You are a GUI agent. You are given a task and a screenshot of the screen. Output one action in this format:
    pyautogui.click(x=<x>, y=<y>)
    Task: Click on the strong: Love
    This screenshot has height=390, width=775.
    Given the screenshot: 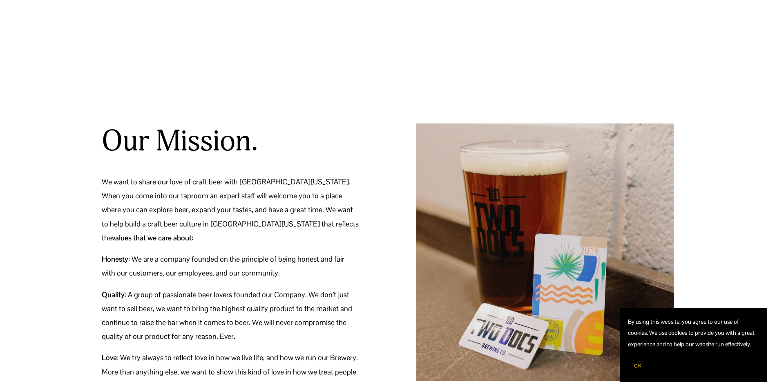 What is the action you would take?
    pyautogui.click(x=109, y=357)
    